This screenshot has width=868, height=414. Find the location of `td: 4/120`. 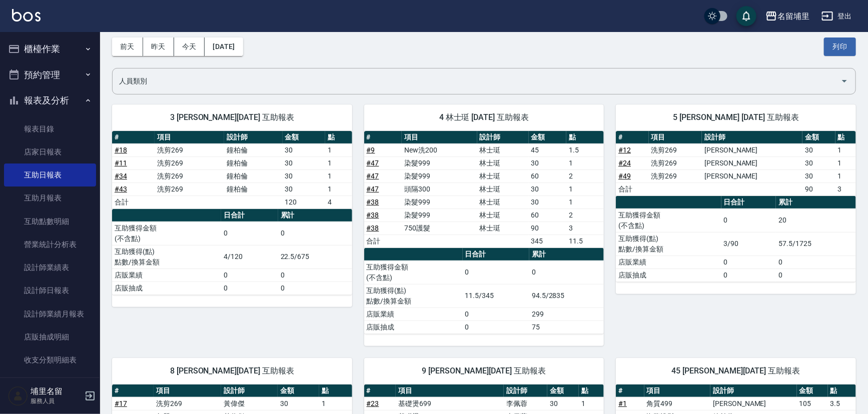

td: 4/120 is located at coordinates (250, 257).